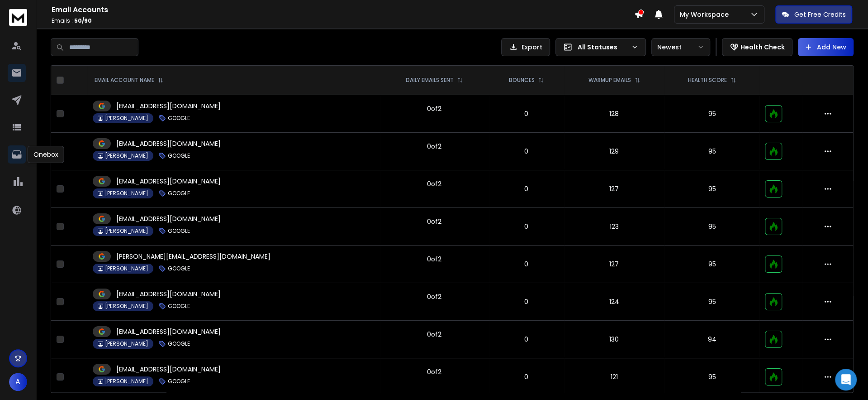 The width and height of the screenshot is (868, 400). What do you see at coordinates (18, 382) in the screenshot?
I see `span: A` at bounding box center [18, 382].